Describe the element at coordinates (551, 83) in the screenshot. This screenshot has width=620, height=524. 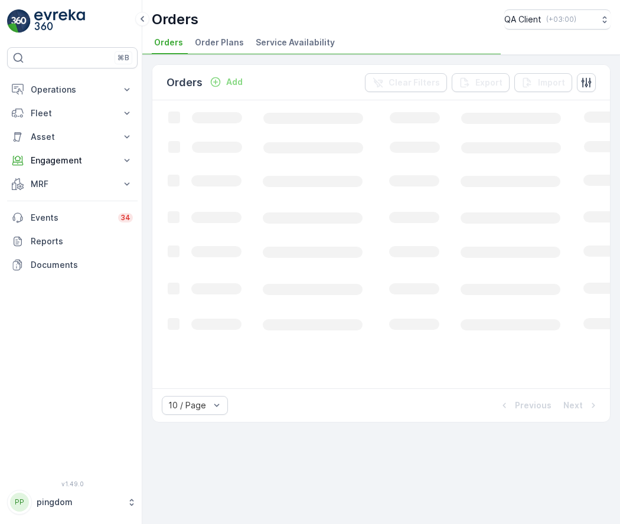
I see `p: Import` at that location.